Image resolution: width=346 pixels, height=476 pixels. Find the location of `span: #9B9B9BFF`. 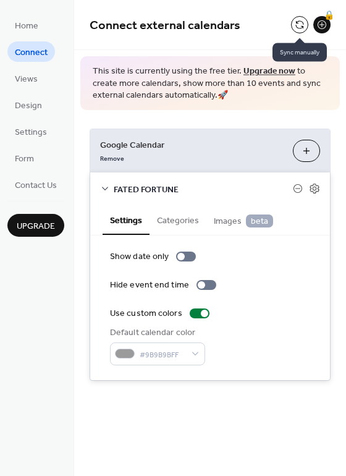

span: #9B9B9BFF is located at coordinates (163, 354).